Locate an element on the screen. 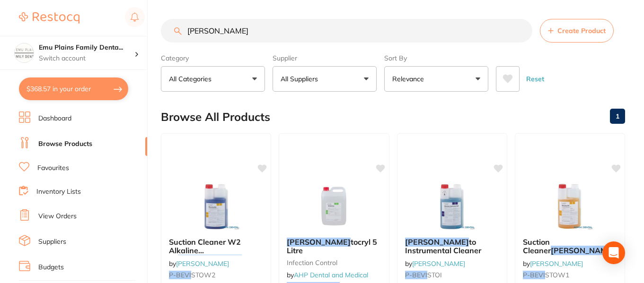  button: All Categories is located at coordinates (213, 79).